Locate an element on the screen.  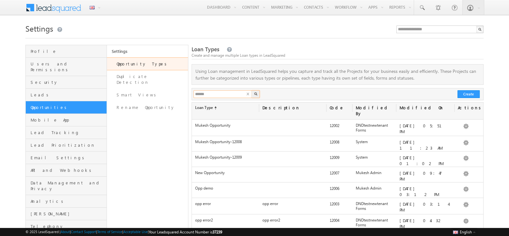
span: 37239 is located at coordinates (217, 231).